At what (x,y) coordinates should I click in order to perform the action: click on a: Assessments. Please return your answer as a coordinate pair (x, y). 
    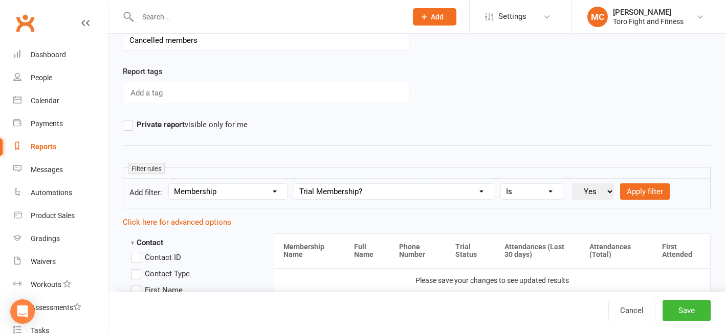
    Looking at the image, I should click on (60, 308).